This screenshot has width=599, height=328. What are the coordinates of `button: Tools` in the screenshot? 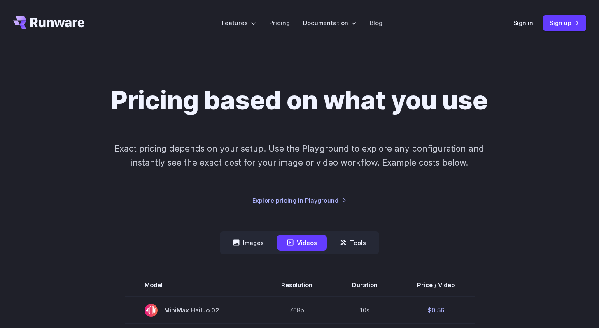 It's located at (353, 243).